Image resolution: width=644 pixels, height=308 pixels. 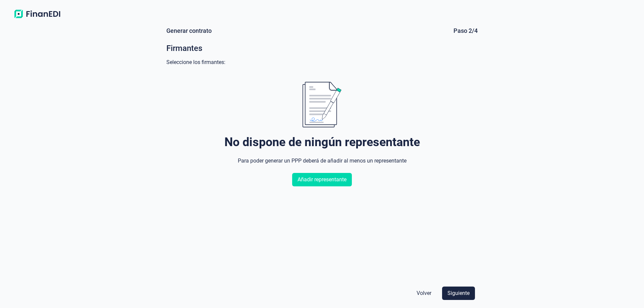 I want to click on button: Siguiente, so click(x=458, y=293).